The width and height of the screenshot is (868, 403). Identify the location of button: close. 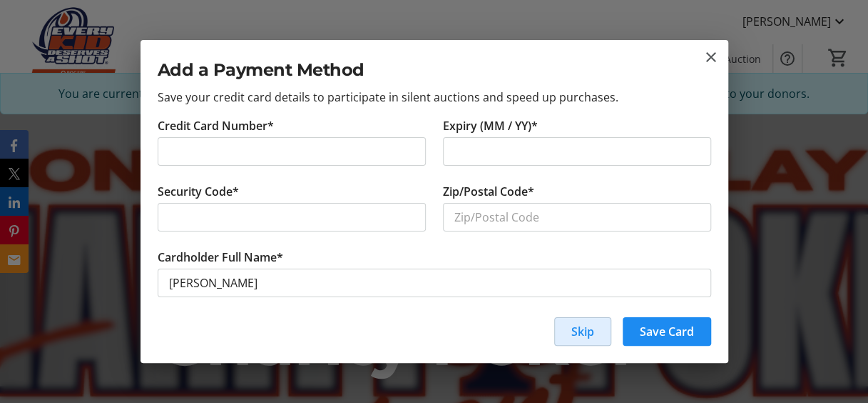
(711, 57).